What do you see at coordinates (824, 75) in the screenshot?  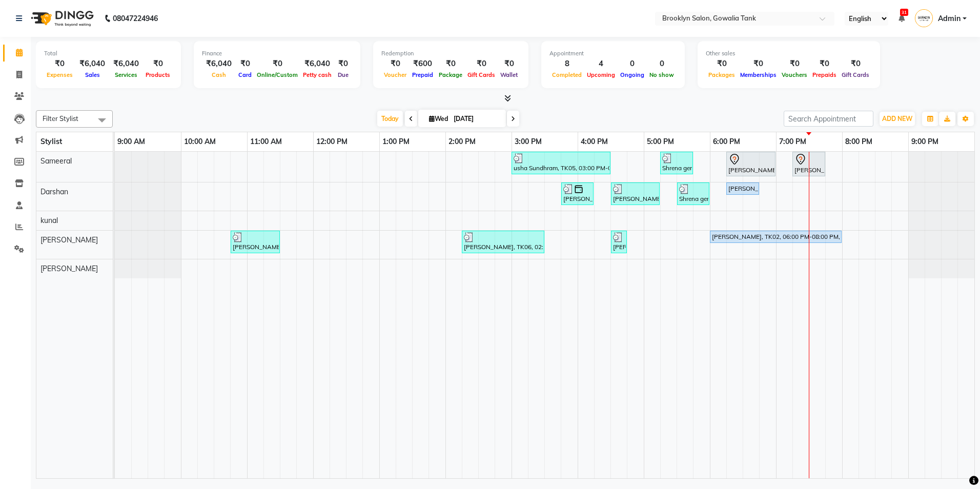 I see `span: Prepaids` at bounding box center [824, 75].